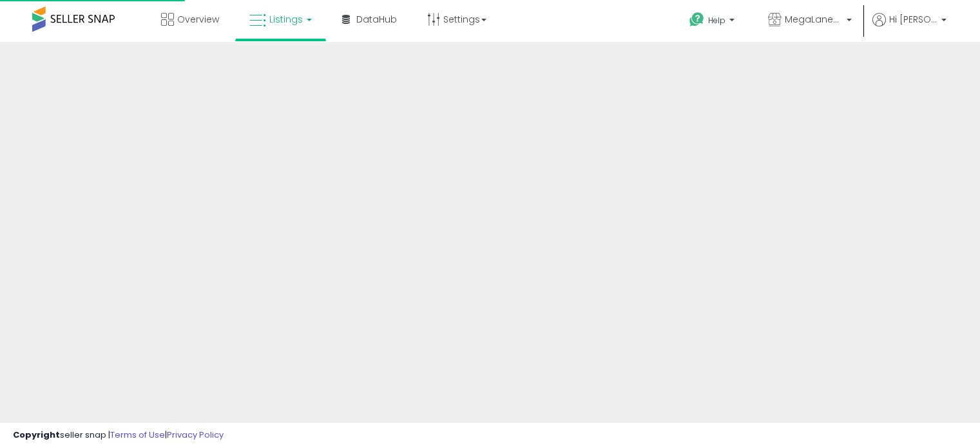 This screenshot has height=448, width=980. Describe the element at coordinates (716, 20) in the screenshot. I see `span: Help` at that location.